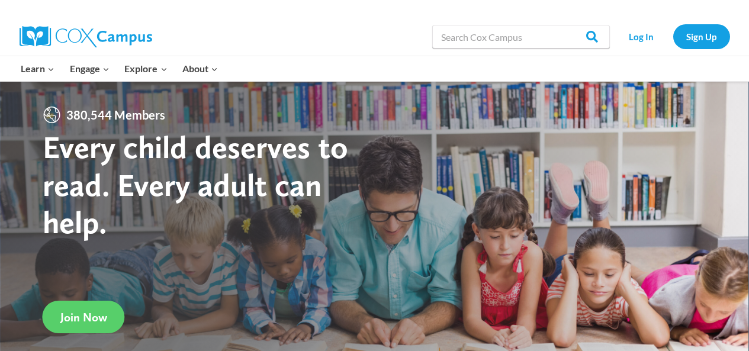 The width and height of the screenshot is (749, 351). Describe the element at coordinates (89, 69) in the screenshot. I see `span: Engage` at that location.